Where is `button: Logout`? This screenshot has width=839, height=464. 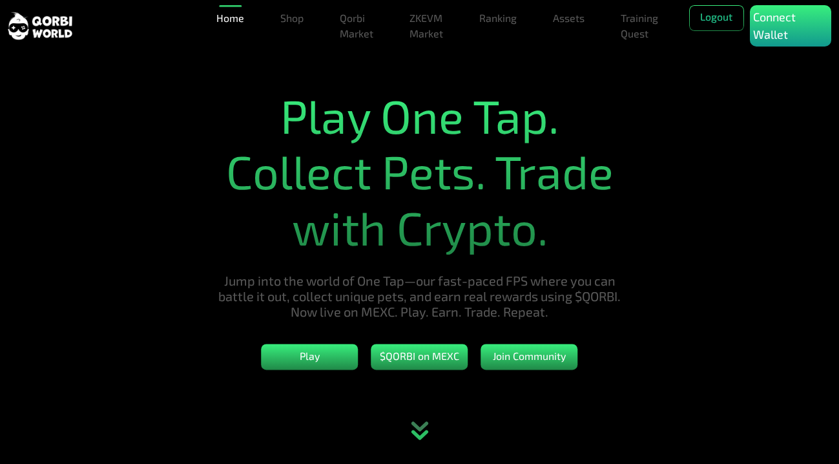
button: Logout is located at coordinates (716, 18).